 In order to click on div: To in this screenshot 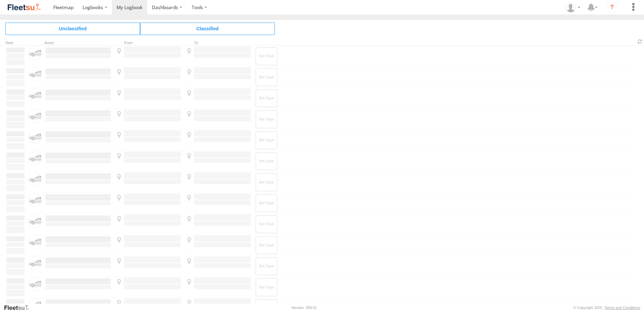, I will do `click(218, 43)`.